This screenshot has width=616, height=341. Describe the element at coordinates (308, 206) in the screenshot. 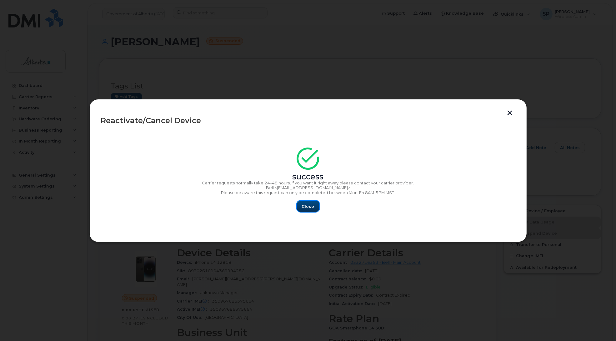

I see `button: Close` at that location.